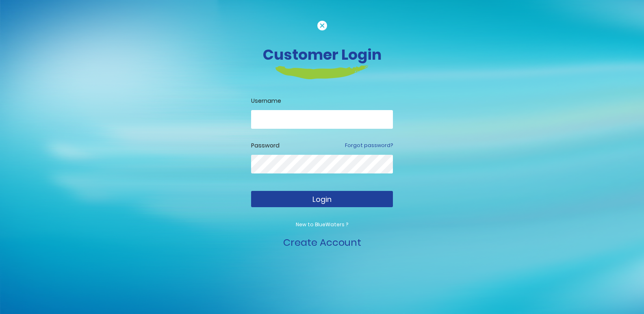  What do you see at coordinates (322, 242) in the screenshot?
I see `a: Create Account` at bounding box center [322, 242].